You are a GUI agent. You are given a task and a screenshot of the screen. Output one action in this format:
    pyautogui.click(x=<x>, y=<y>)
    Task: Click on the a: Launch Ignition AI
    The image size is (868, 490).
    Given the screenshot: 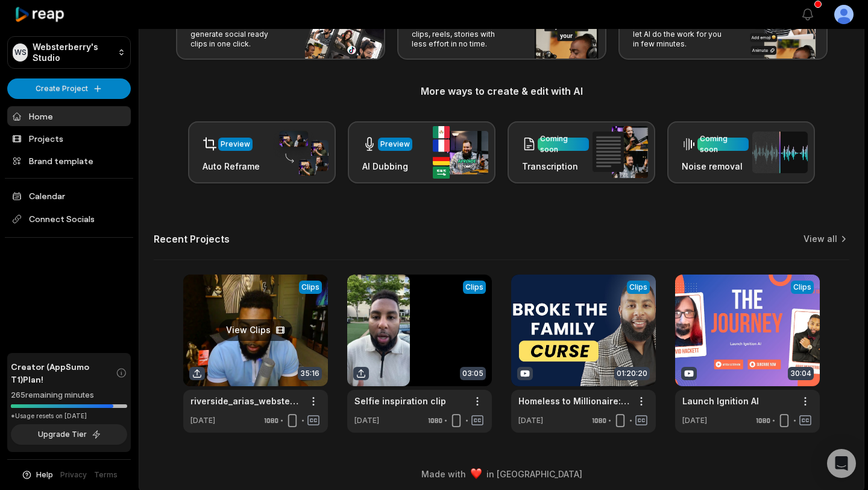 What is the action you would take?
    pyautogui.click(x=721, y=401)
    